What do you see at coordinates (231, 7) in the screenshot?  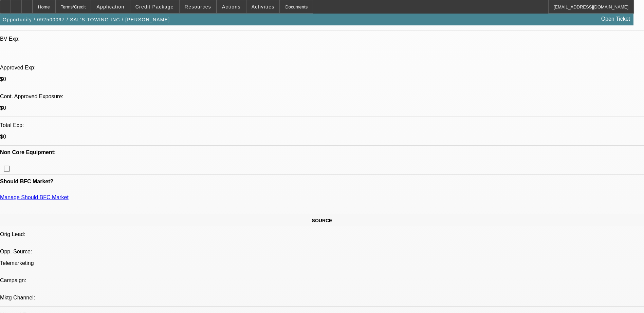 I see `button: Actions` at bounding box center [231, 7].